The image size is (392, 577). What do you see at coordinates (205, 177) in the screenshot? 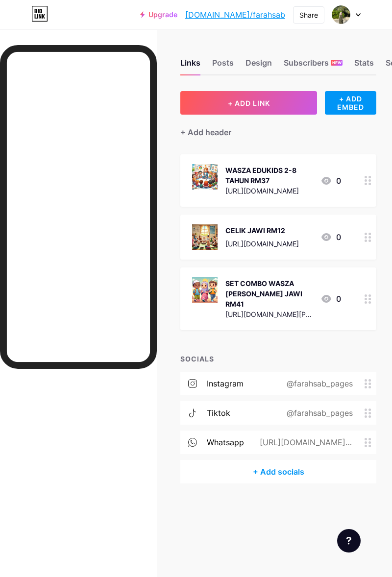
I see `img: WASZA EDUKIDS 2-8 TAHUN RM37` at bounding box center [205, 177].